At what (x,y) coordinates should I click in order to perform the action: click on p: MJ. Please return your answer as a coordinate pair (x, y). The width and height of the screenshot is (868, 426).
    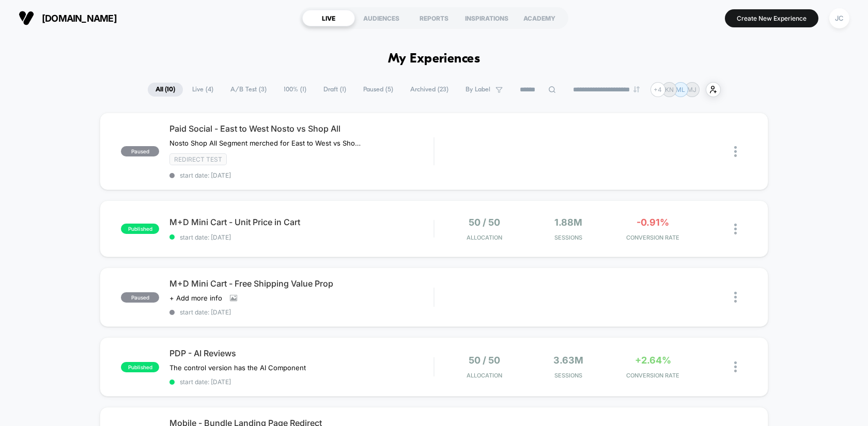
    Looking at the image, I should click on (692, 90).